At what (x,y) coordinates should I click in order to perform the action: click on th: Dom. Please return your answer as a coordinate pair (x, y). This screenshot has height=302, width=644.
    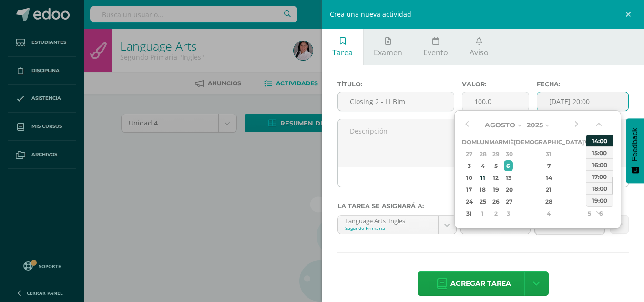
    Looking at the image, I should click on (469, 142).